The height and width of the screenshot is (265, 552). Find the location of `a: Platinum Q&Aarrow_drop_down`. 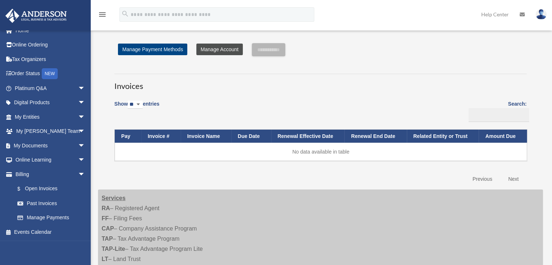

a: Platinum Q&Aarrow_drop_down is located at coordinates (50, 88).